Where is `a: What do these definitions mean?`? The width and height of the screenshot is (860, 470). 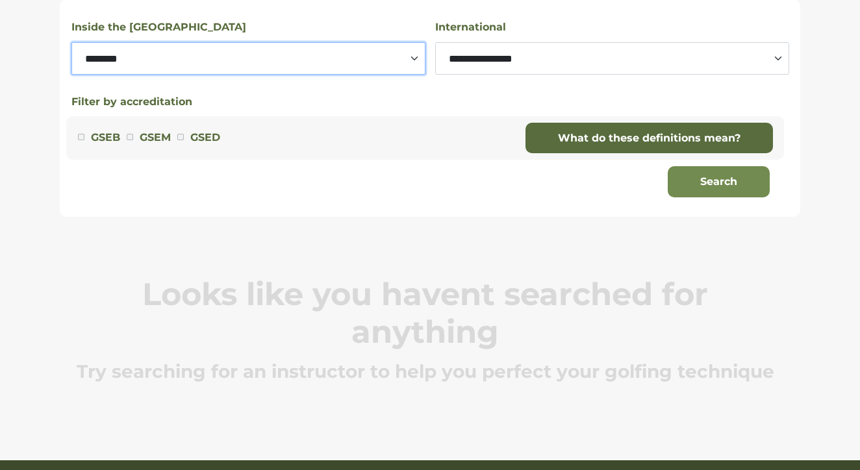
a: What do these definitions mean? is located at coordinates (649, 138).